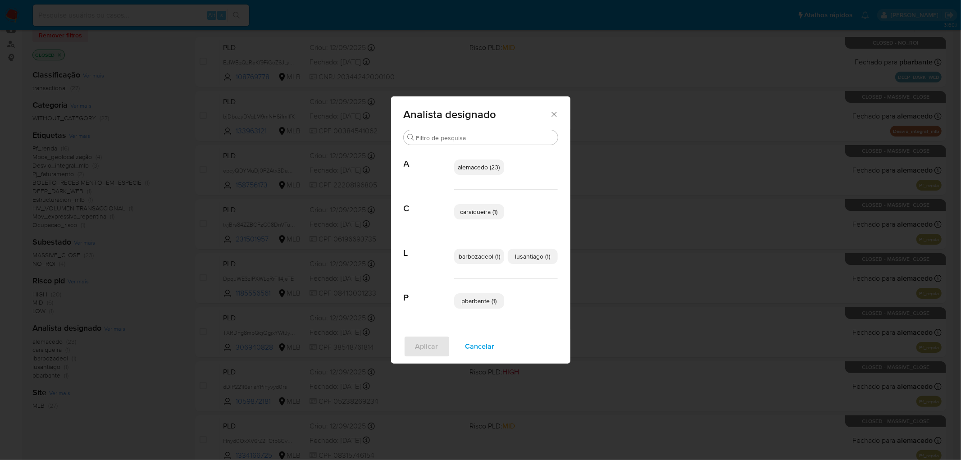  I want to click on button: Fechar, so click(554, 114).